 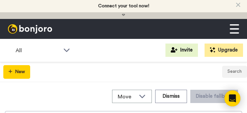 I want to click on span: All, so click(x=38, y=50).